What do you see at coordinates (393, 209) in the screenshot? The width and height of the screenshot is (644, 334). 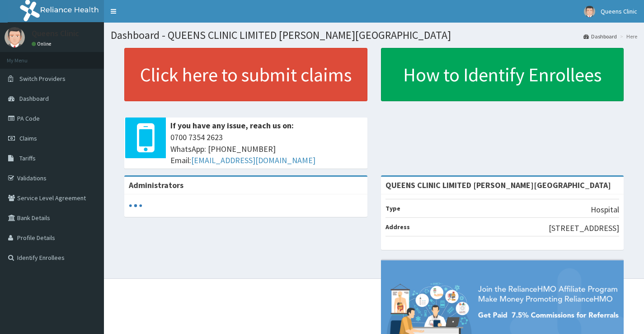 I see `b: Type` at bounding box center [393, 209].